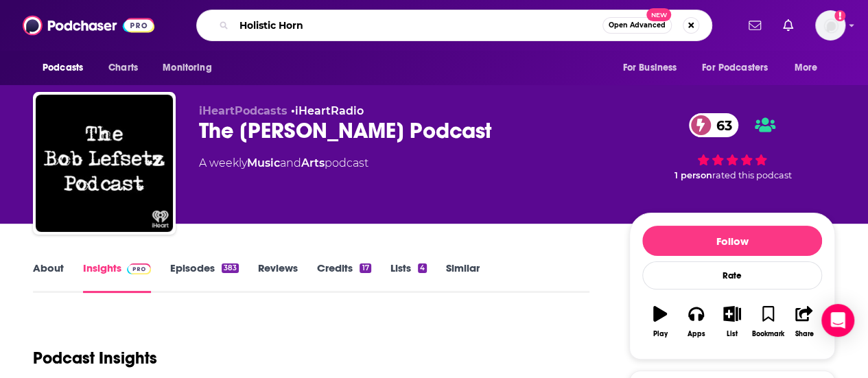 This screenshot has height=378, width=868. I want to click on button: Apps, so click(695, 322).